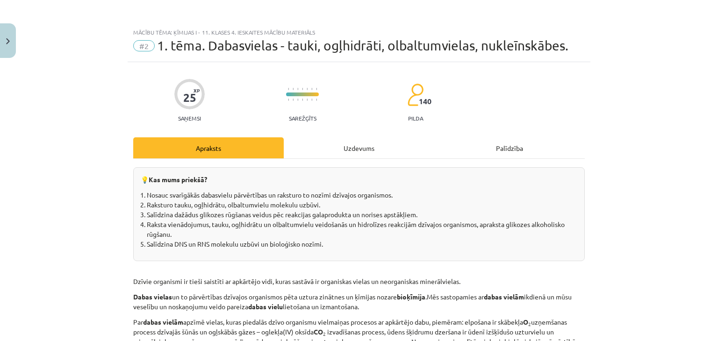 The image size is (718, 341). Describe the element at coordinates (359, 148) in the screenshot. I see `div: Uzdevums` at that location.